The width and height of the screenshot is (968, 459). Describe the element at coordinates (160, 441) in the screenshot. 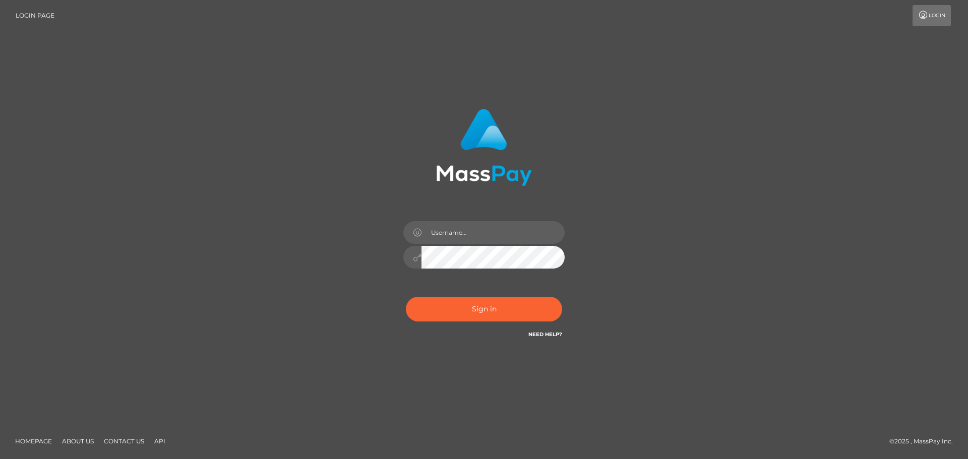

I see `a: API` at that location.